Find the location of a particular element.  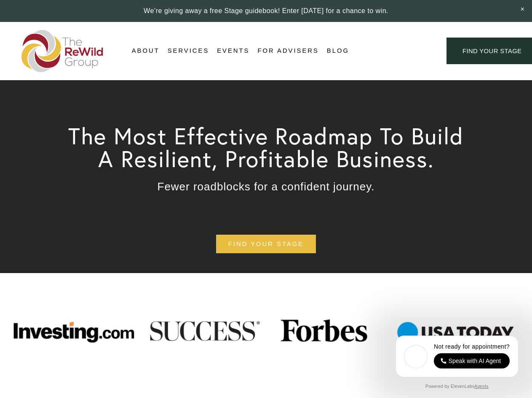

span: Services is located at coordinates (189, 50).